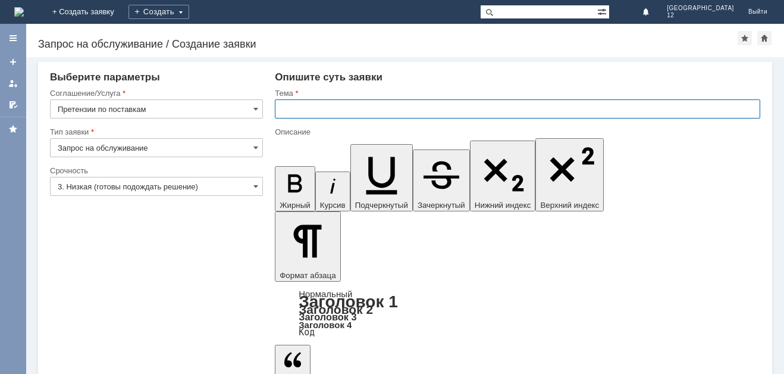  Describe the element at coordinates (308, 246) in the screenshot. I see `button: Формат абзаца` at that location.